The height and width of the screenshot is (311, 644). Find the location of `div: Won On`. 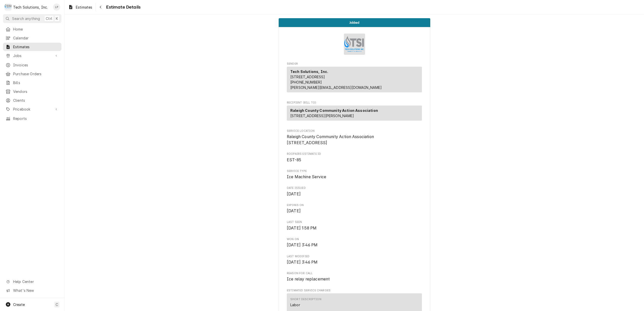

div: Won On is located at coordinates (354, 243).